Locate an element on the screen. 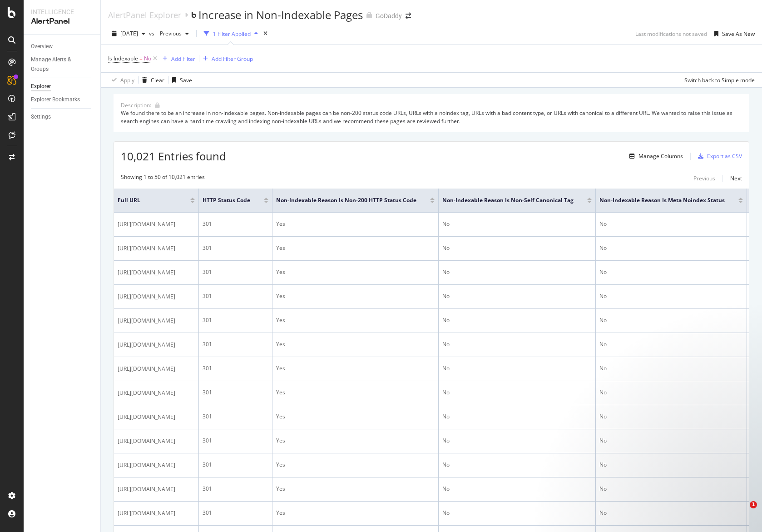  a: Settings is located at coordinates (63, 117).